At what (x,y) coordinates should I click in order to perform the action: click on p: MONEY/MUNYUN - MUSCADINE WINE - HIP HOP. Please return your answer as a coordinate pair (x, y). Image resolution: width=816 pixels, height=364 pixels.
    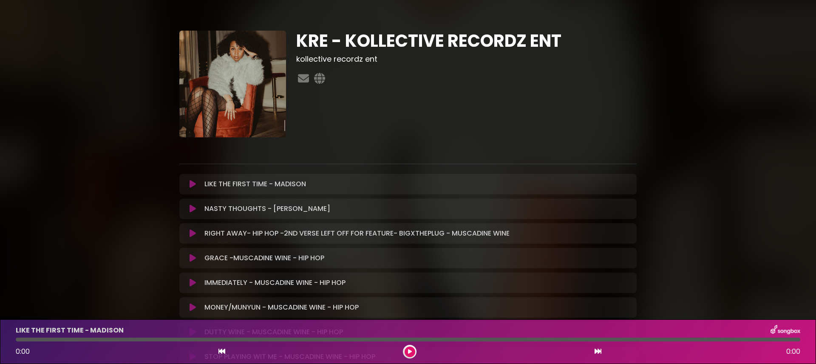
    Looking at the image, I should click on (282, 307).